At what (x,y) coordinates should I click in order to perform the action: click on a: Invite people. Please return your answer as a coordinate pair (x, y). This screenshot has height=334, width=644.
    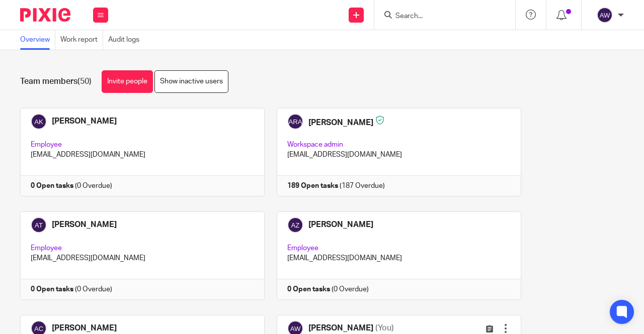
    Looking at the image, I should click on (127, 81).